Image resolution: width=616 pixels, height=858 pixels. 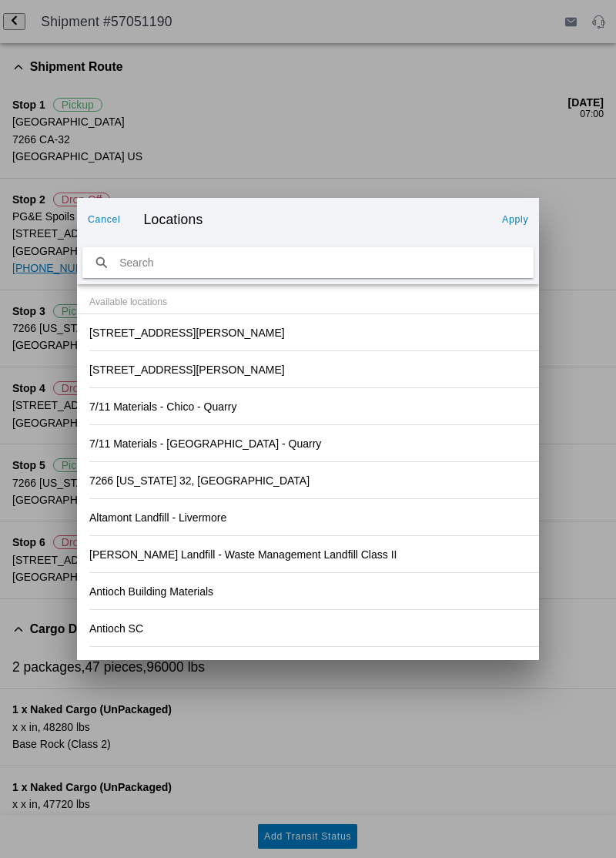 What do you see at coordinates (308, 302) in the screenshot?
I see `ion-item-divider: Available locations` at bounding box center [308, 302].